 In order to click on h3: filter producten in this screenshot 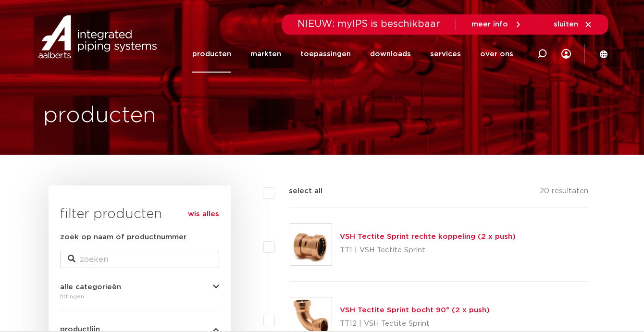, I will do `click(139, 214)`.